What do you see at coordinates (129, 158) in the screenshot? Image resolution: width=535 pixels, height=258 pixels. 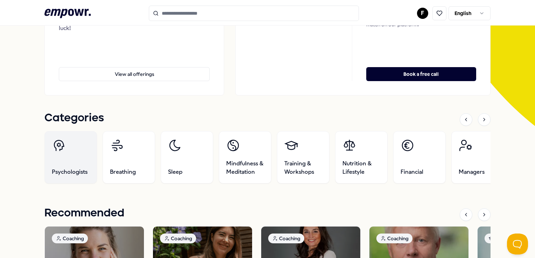 I see `a: Breathing` at bounding box center [129, 158].